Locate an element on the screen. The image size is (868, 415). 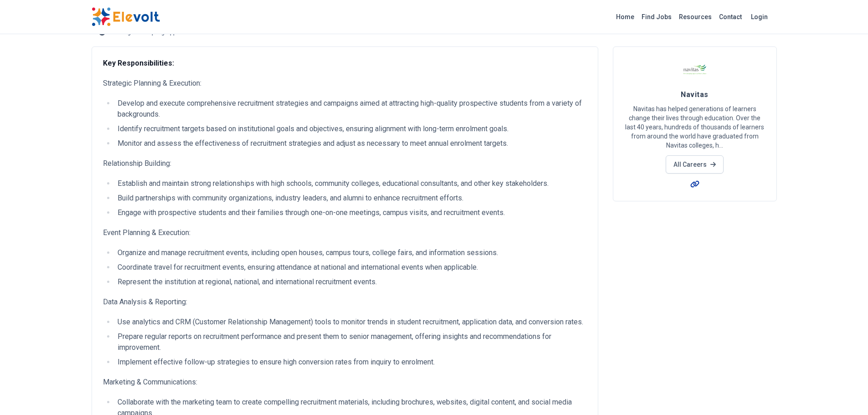
div: Chat Widget is located at coordinates (845, 393).